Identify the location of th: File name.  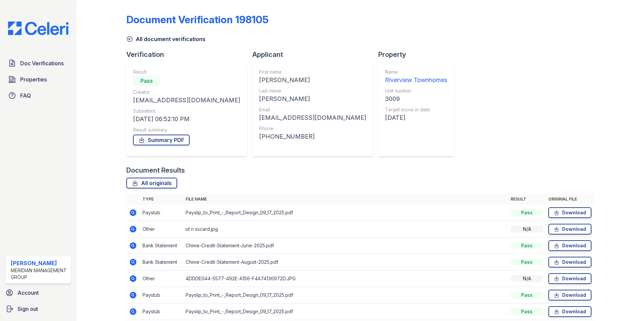
(345, 199).